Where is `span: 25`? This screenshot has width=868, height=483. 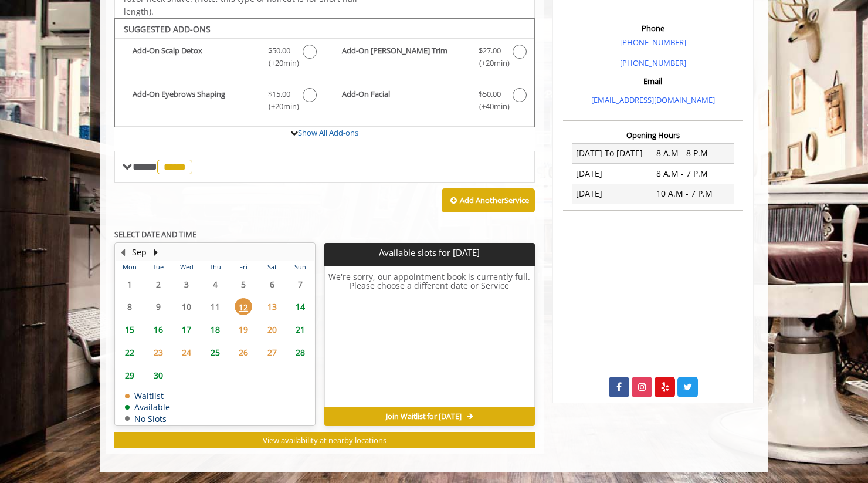
span: 25 is located at coordinates (216, 352).